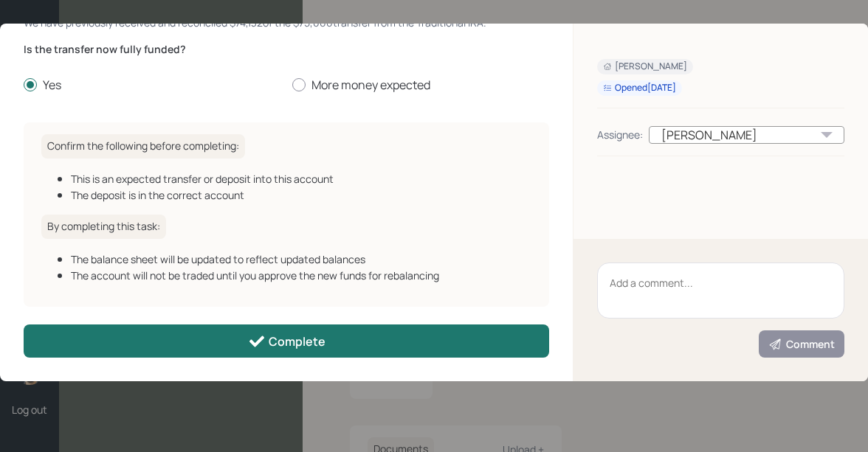  What do you see at coordinates (286, 50) in the screenshot?
I see `label: Is the transfer now fully funded?` at bounding box center [286, 50].